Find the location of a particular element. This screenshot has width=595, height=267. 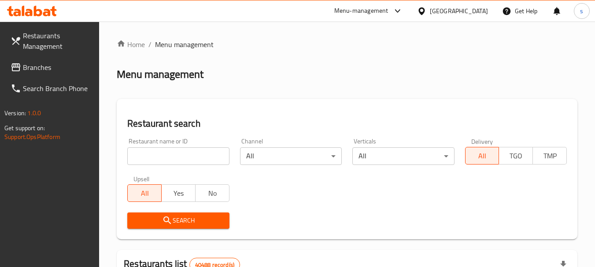

span: 1.0.0 is located at coordinates (34, 113).